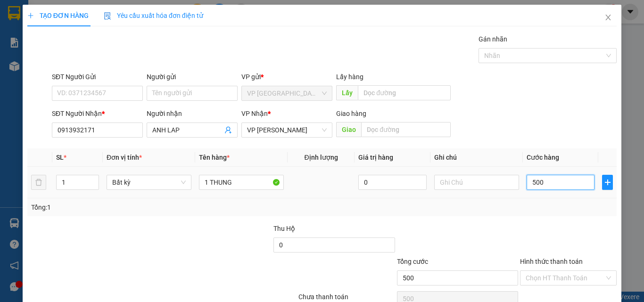 The height and width of the screenshot is (302, 644). Describe the element at coordinates (287, 76) in the screenshot. I see `div: VP gửi` at that location.